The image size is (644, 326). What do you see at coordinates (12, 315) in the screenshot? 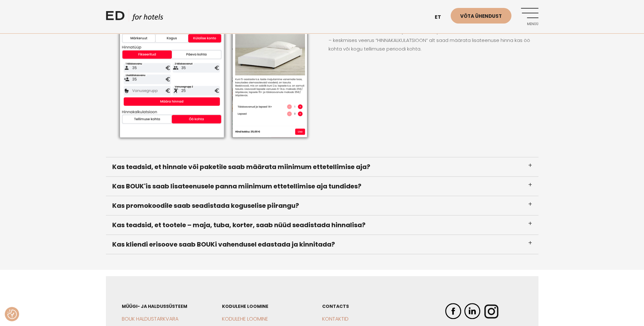
I see `img: Revisit consent button` at bounding box center [12, 315].